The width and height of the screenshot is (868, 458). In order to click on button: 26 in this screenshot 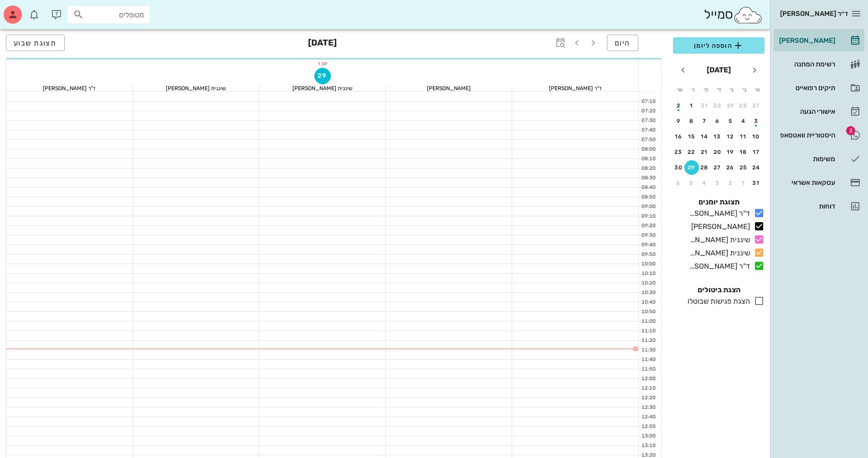, I will do `click(730, 167)`.